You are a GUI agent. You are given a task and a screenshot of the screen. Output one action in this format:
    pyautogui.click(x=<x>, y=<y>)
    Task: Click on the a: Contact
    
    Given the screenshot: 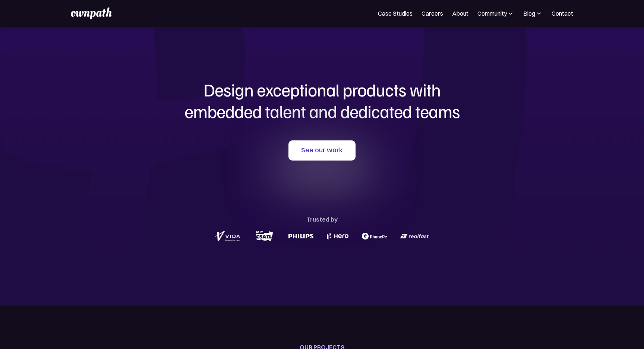 What is the action you would take?
    pyautogui.click(x=562, y=13)
    